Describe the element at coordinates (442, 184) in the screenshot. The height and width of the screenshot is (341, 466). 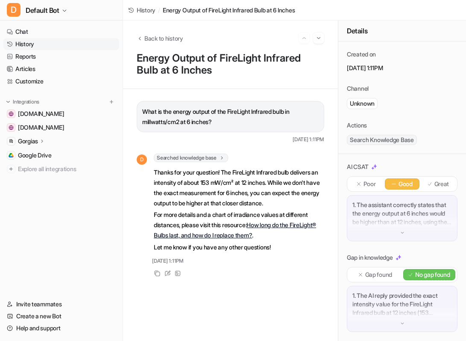
I see `p: Great` at that location.